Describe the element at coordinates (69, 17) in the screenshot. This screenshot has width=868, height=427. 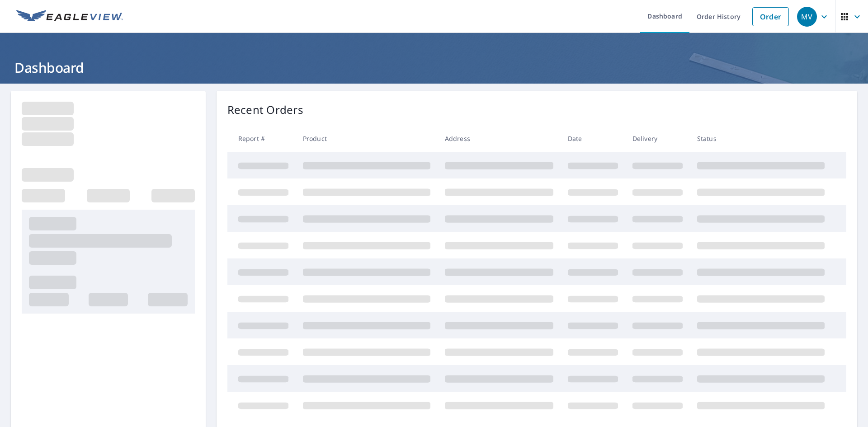
I see `img: EV Logo` at that location.